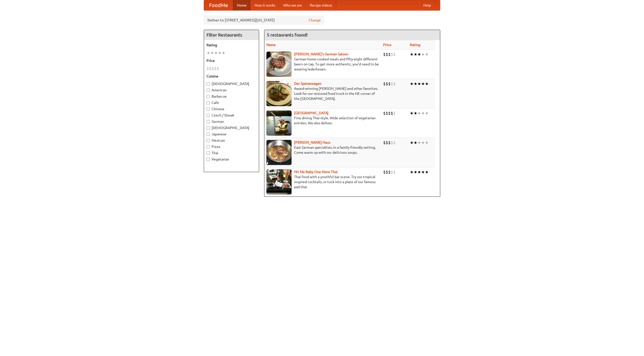 The width and height of the screenshot is (644, 356). I want to click on a: Rating, so click(416, 45).